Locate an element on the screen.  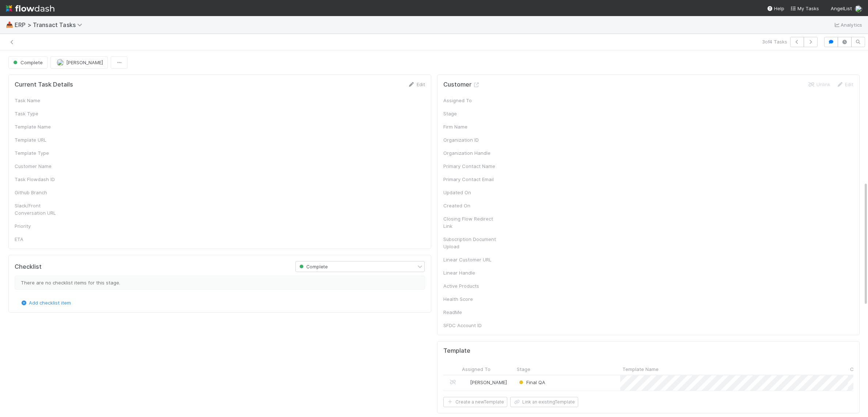
span: 3 of 4 Tasks is located at coordinates (775, 41).